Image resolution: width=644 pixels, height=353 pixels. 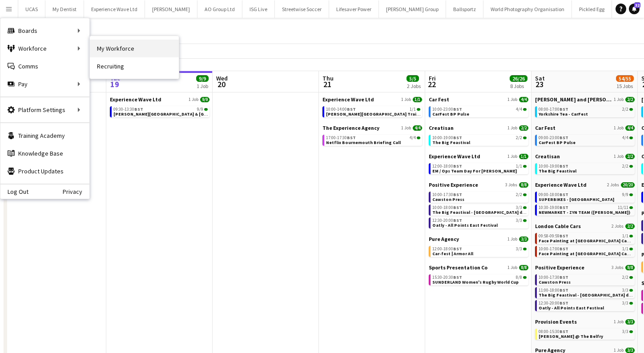 I want to click on a: 10:00-23:00BST4/4CarFest BP Pulse, so click(x=480, y=112).